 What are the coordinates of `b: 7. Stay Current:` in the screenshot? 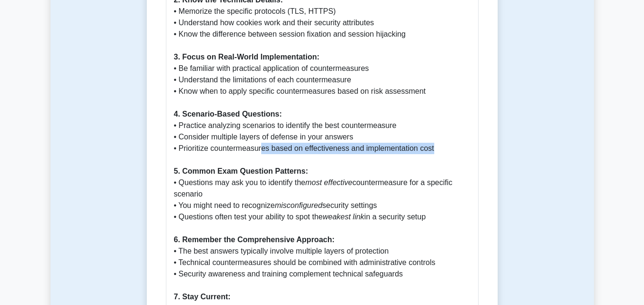 It's located at (202, 296).